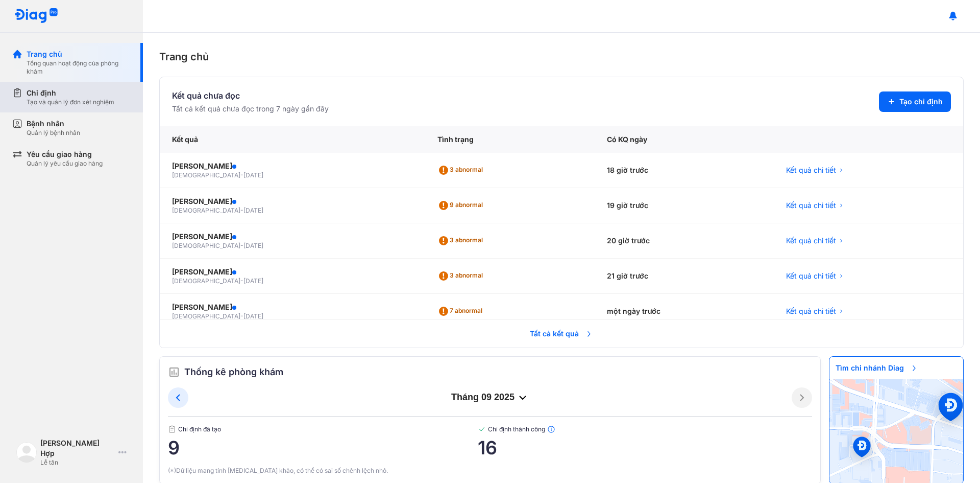  Describe the element at coordinates (53, 123) in the screenshot. I see `div: Bệnh nhân` at that location.